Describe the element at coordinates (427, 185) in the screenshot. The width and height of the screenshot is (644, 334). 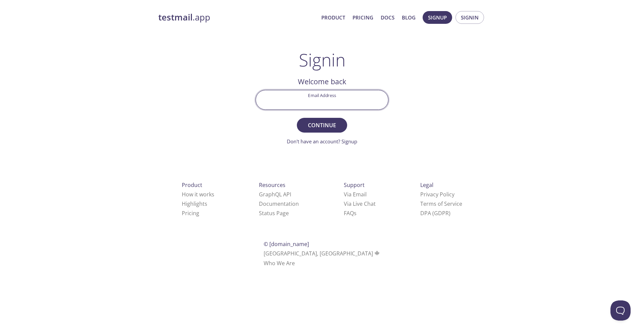
I see `span: Legal` at that location.